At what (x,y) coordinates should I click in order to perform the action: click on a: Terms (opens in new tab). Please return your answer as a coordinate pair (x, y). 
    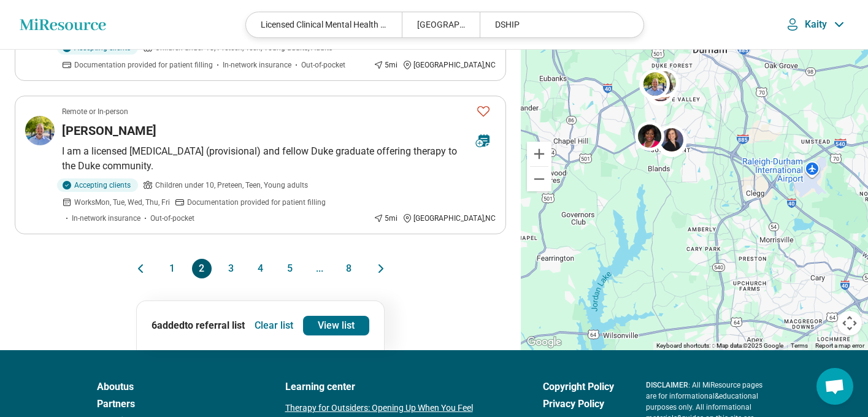
    Looking at the image, I should click on (799, 345).